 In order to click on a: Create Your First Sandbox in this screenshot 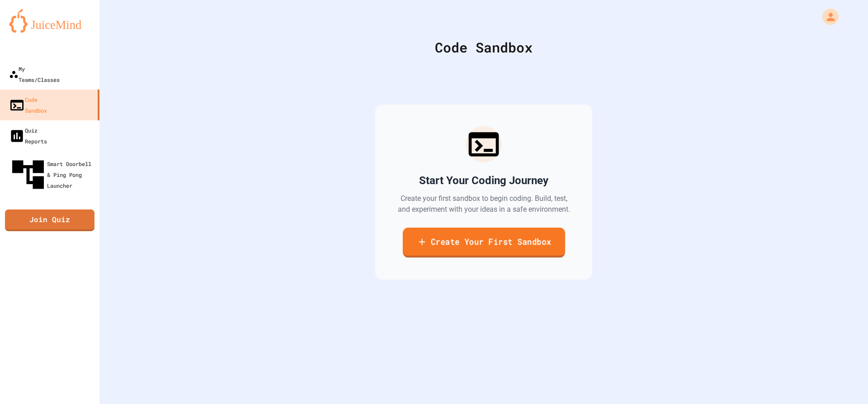, I will do `click(483, 243)`.